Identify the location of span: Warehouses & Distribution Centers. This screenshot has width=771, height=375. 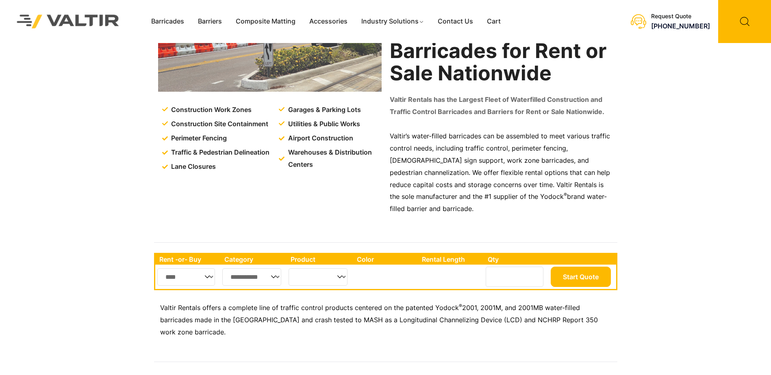
(334, 159).